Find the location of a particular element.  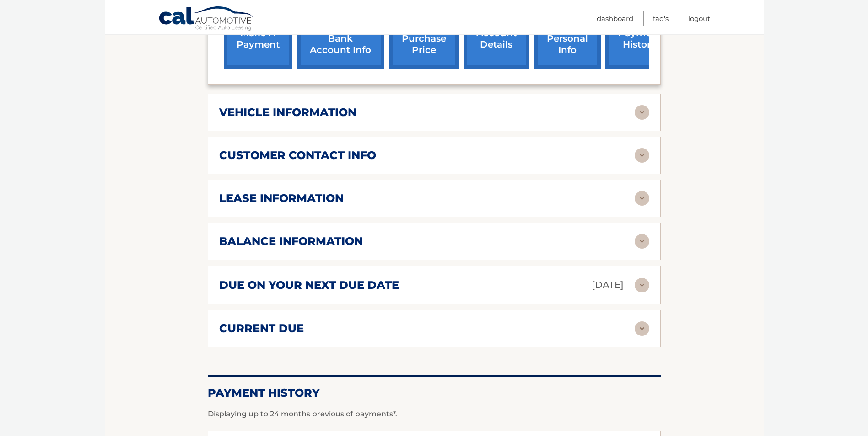

h2: vehicle information is located at coordinates (288, 113).